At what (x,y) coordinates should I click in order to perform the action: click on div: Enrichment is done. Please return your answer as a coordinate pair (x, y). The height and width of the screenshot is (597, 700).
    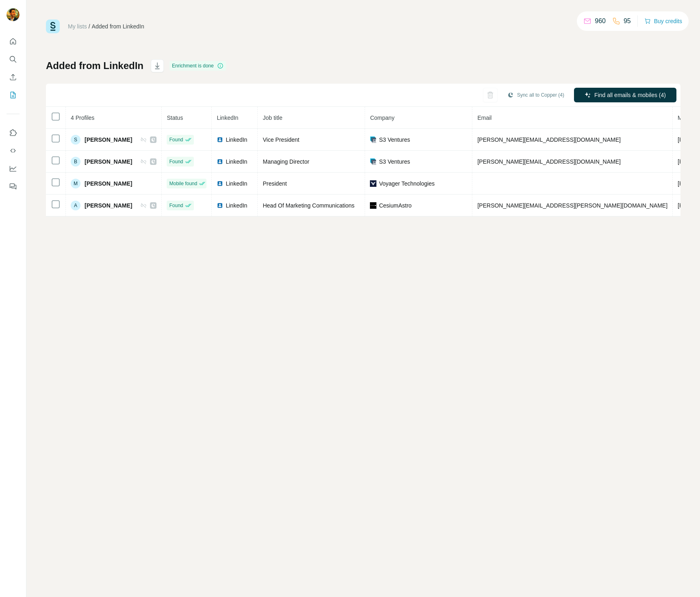
    Looking at the image, I should click on (198, 66).